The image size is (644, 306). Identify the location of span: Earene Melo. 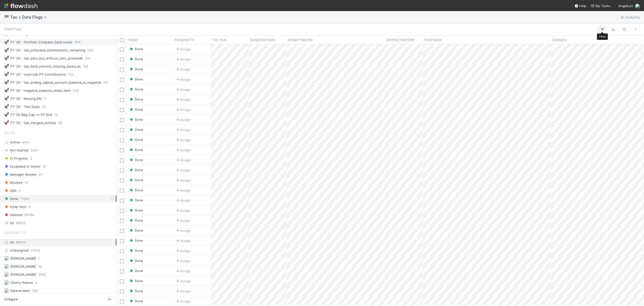
(20, 291).